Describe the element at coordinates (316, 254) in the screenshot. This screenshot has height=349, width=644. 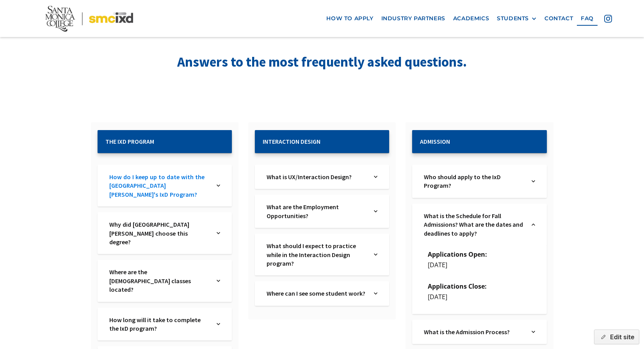
I see `a: What should I expect to practice while in the Interaction Design program?` at that location.